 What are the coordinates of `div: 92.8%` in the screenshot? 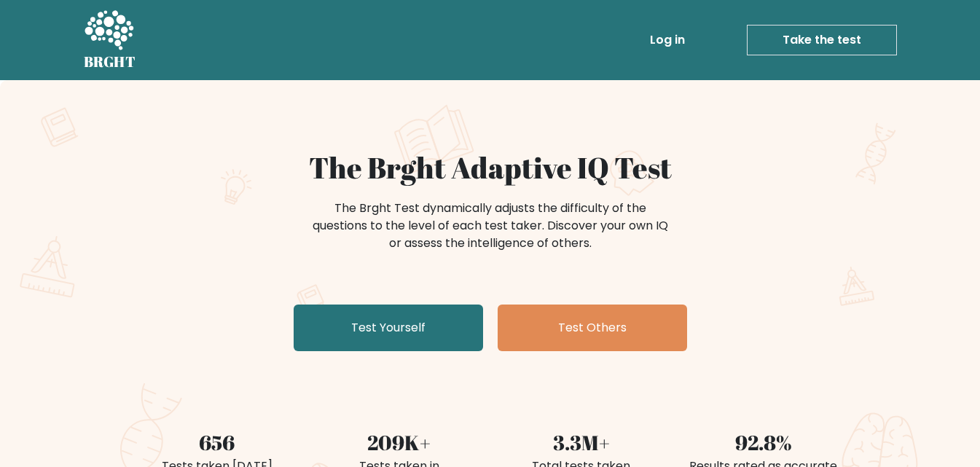 It's located at (763, 442).